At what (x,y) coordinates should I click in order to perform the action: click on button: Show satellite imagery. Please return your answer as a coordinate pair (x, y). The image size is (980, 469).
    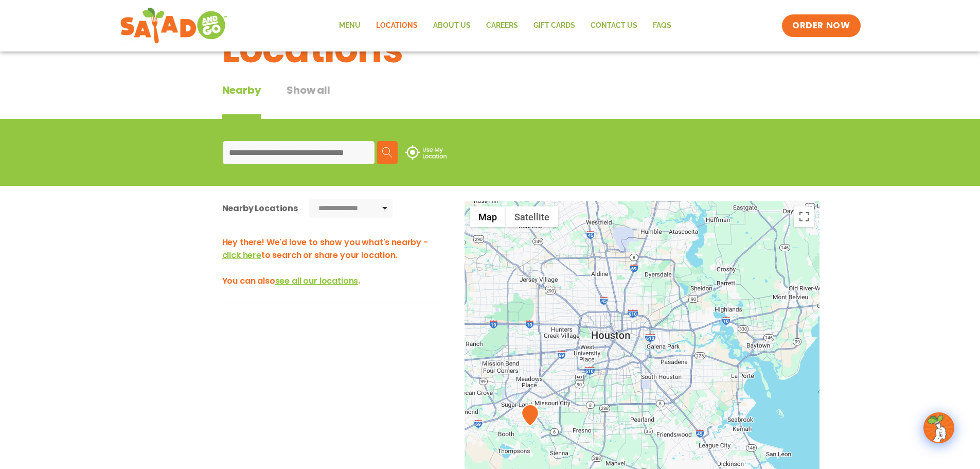
    Looking at the image, I should click on (532, 217).